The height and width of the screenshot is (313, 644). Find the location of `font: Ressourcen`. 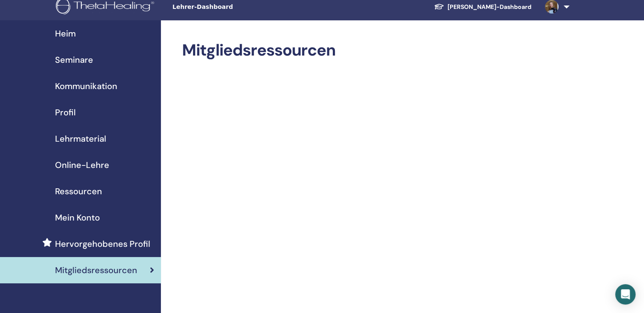

font: Ressourcen is located at coordinates (78, 191).